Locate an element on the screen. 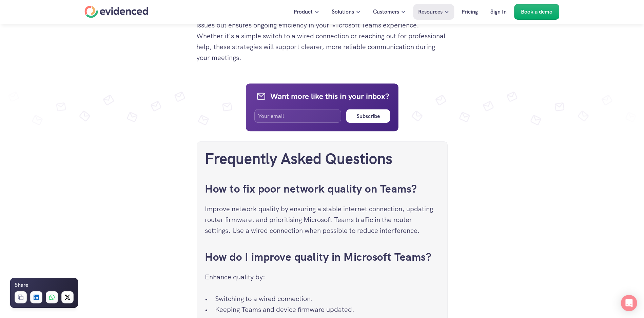  h4: Want more like this in your inbox? is located at coordinates (330, 96).